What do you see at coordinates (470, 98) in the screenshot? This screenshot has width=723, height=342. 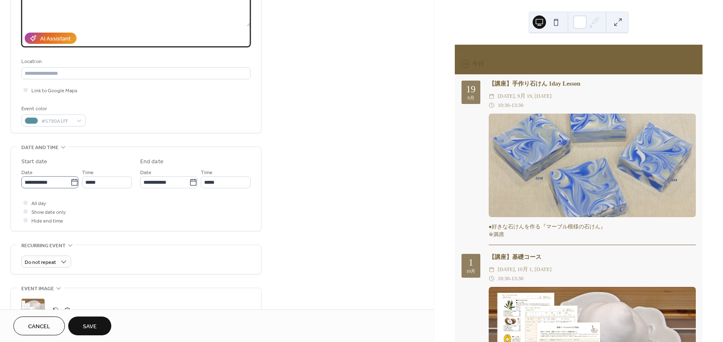 I see `div: 9月` at bounding box center [470, 98].